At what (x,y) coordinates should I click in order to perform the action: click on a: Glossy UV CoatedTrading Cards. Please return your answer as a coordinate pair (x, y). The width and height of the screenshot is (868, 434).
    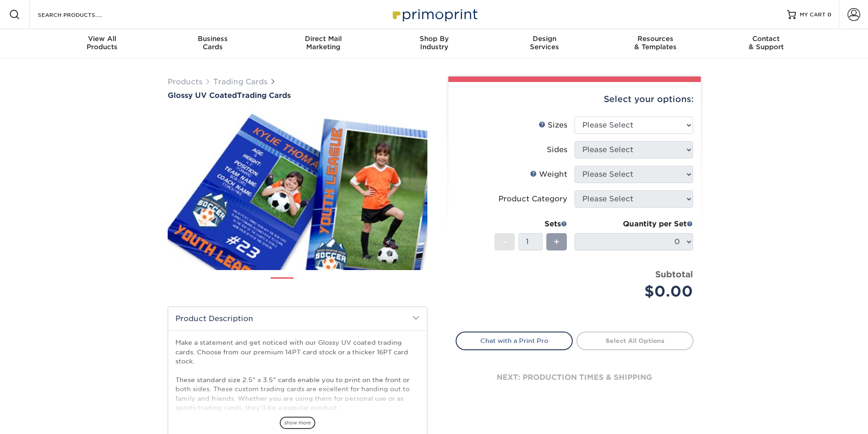
    Looking at the image, I should click on (298, 95).